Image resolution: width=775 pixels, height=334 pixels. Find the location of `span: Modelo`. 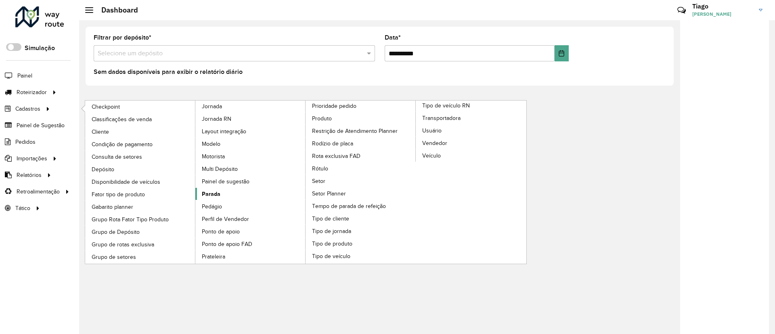

span: Modelo is located at coordinates (211, 144).